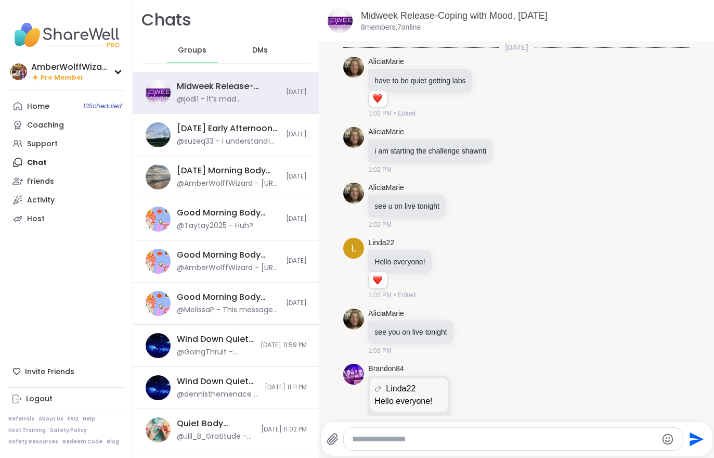 This screenshot has height=458, width=714. I want to click on a: Referrals, so click(21, 419).